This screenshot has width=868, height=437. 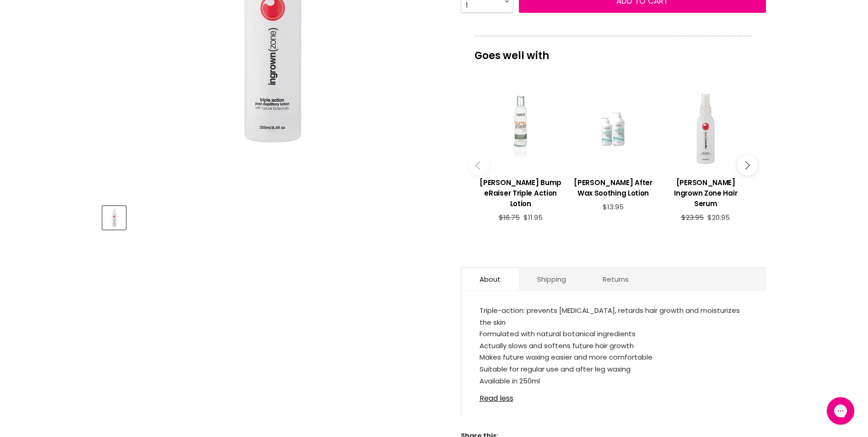 I want to click on span: $20.95, so click(x=718, y=217).